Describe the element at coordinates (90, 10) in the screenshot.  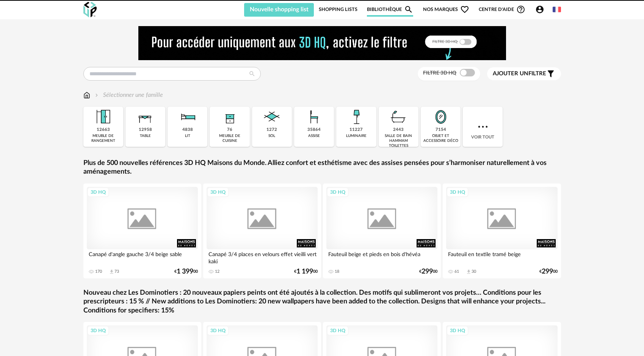
I see `img: OXP` at that location.